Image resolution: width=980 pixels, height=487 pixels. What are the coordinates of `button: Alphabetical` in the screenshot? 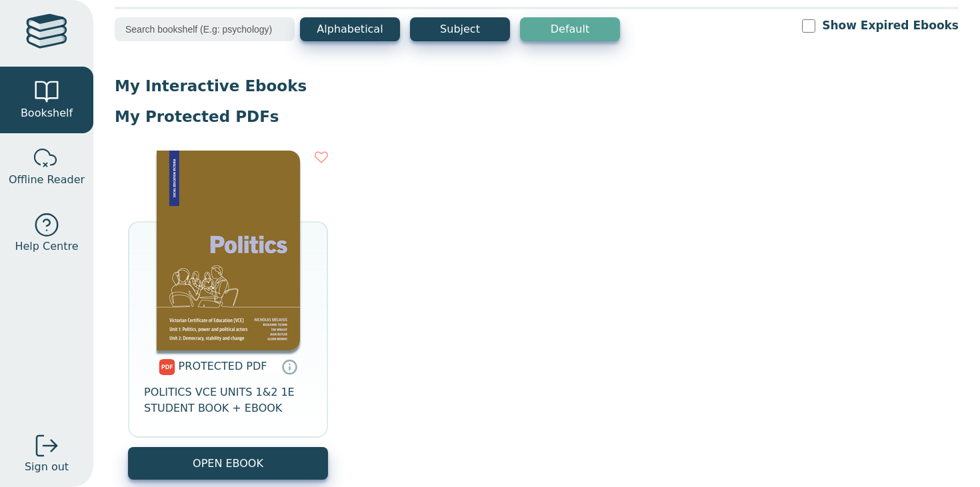 It's located at (350, 29).